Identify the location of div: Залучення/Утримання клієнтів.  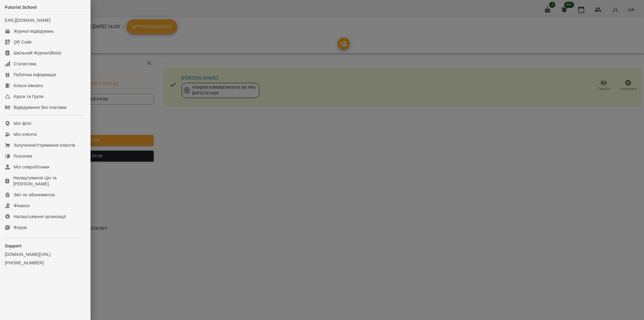
(44, 145).